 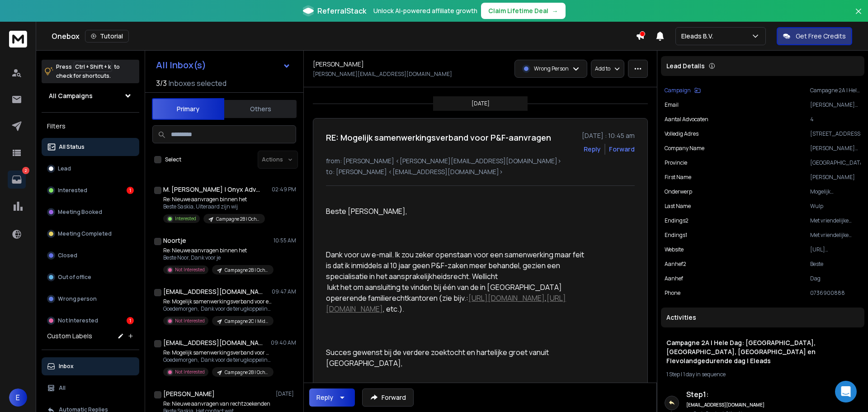 What do you see at coordinates (523, 11) in the screenshot?
I see `button: Claim Lifetime Deal→` at bounding box center [523, 11].